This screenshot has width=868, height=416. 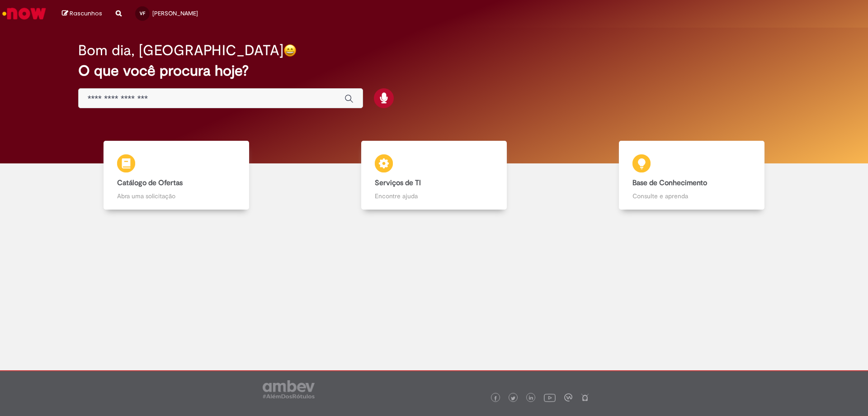 I want to click on img: happy-face.png, so click(x=290, y=50).